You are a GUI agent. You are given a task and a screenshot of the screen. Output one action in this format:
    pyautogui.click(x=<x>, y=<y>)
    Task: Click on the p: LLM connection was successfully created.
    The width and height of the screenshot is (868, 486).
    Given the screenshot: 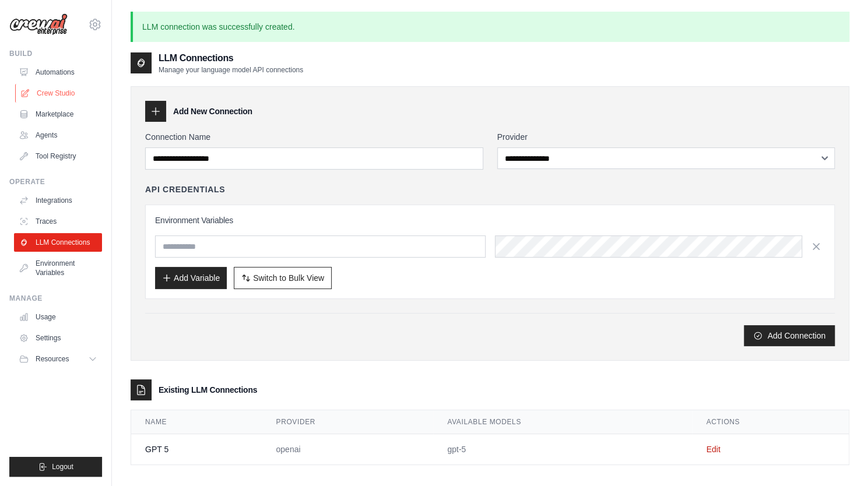 What is the action you would take?
    pyautogui.click(x=490, y=27)
    